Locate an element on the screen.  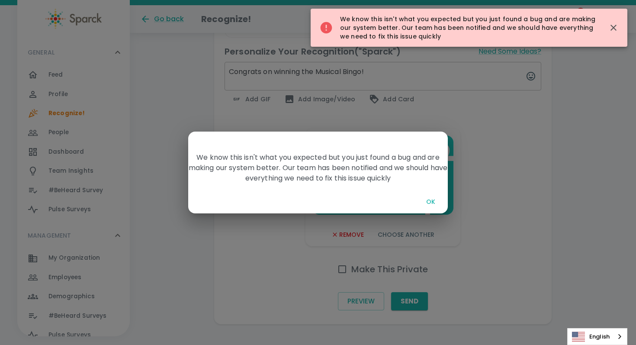
aside: Language selected: English is located at coordinates (597, 336).